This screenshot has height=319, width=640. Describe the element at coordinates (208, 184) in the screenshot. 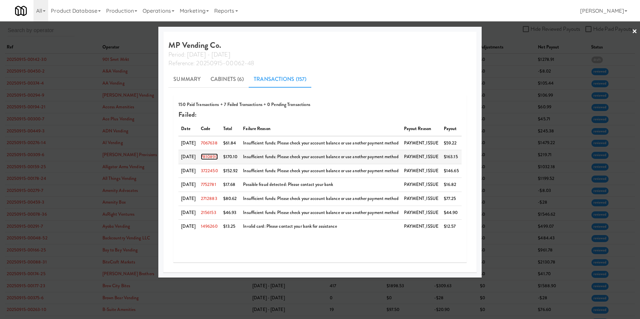

I see `a: 7752781` at that location.